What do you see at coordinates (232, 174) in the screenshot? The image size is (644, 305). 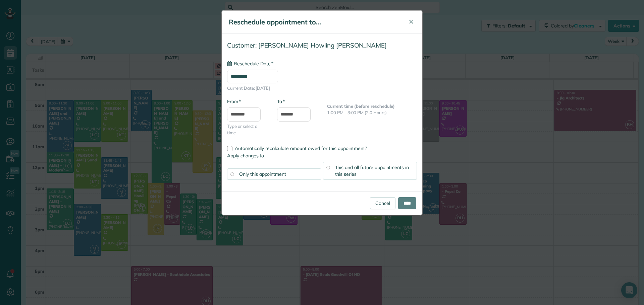 I see `input: Only this appointment` at bounding box center [232, 174].